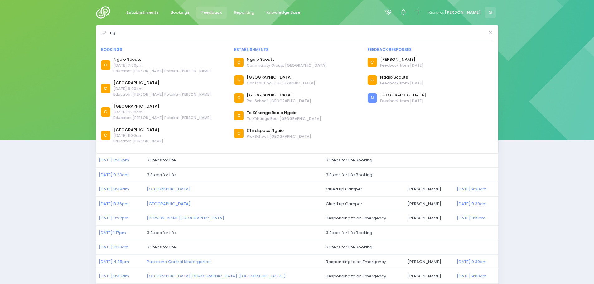  I want to click on span: Kia ora,, so click(436, 12).